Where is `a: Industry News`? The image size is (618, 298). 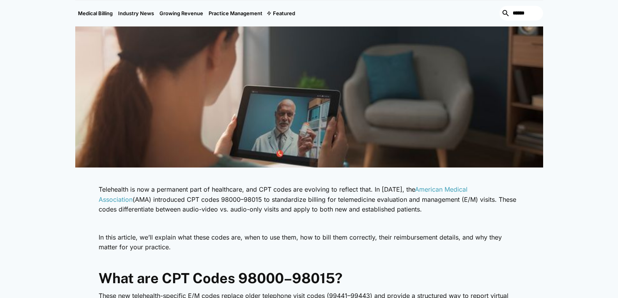 a: Industry News is located at coordinates (136, 13).